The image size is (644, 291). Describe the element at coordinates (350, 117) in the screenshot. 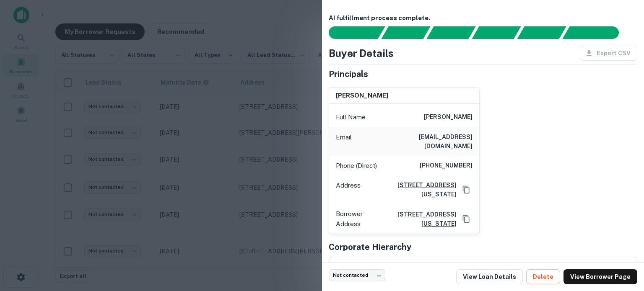

I see `p: Full Name` at that location.